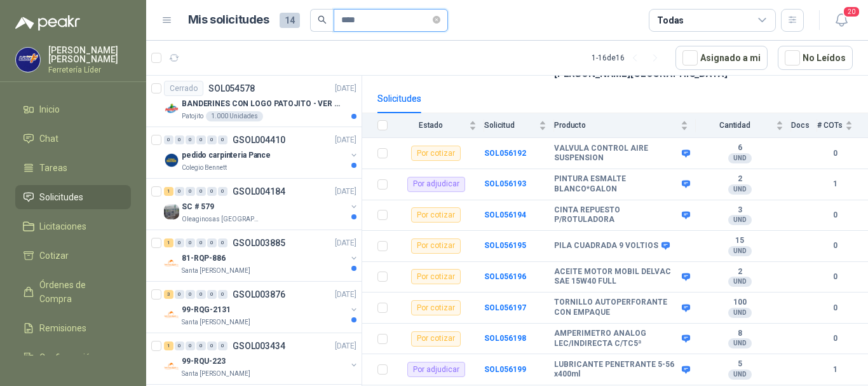 The width and height of the screenshot is (868, 386). What do you see at coordinates (73, 256) in the screenshot?
I see `a: Cotizar` at bounding box center [73, 256].